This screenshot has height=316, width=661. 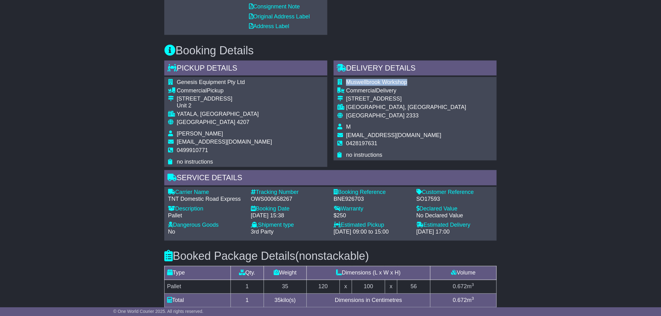 What do you see at coordinates (206, 209) in the screenshot?
I see `div: Description` at bounding box center [206, 209].